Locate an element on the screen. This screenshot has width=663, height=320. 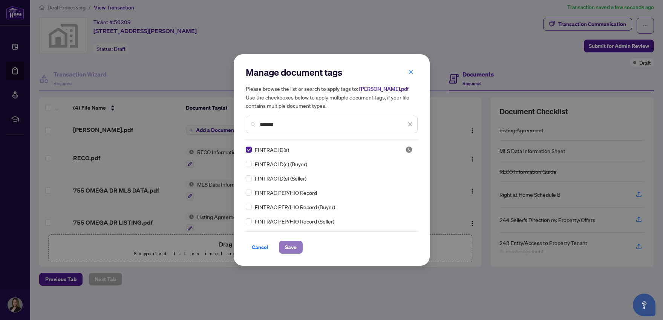
span: FINTRAC ID(s) (Buyer) is located at coordinates (281, 164).